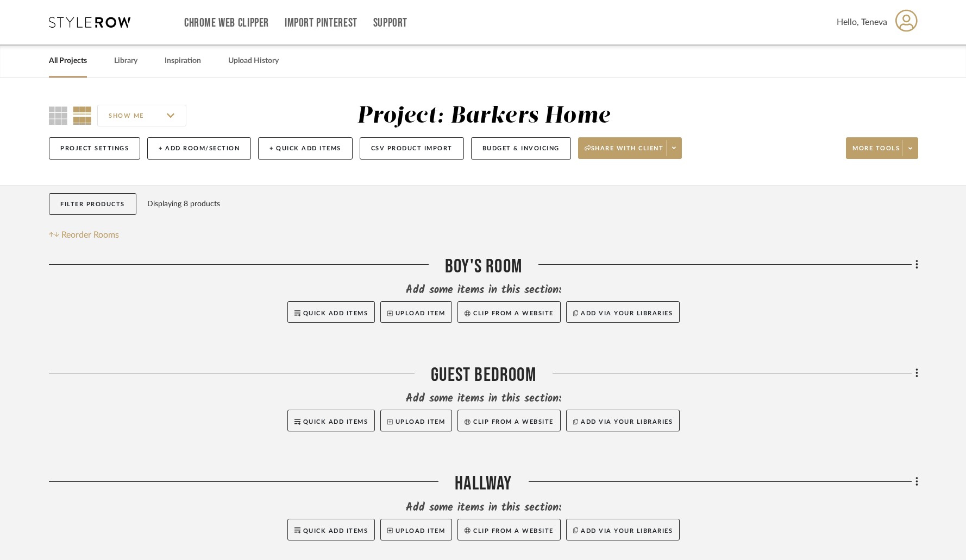  I want to click on a: Import Pinterest, so click(321, 23).